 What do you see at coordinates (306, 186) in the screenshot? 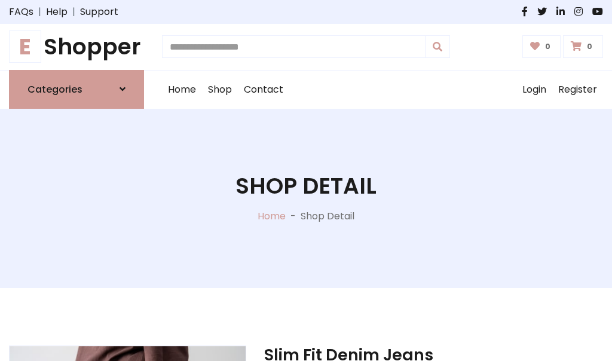
I see `h1: Shop Detail` at bounding box center [306, 186].